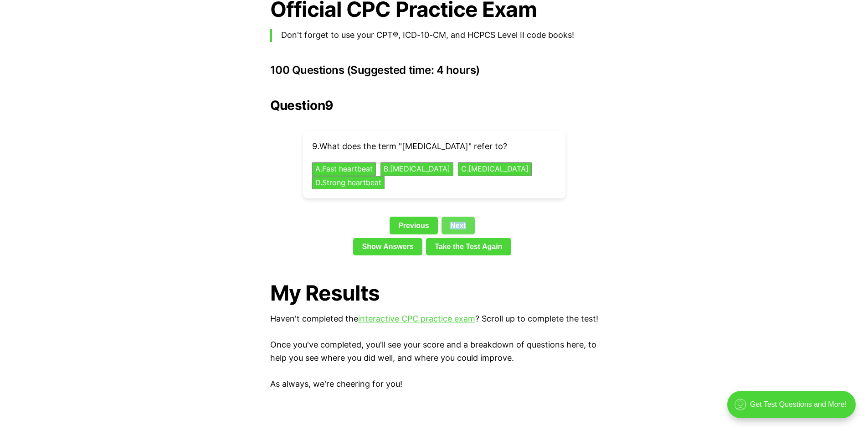  What do you see at coordinates (469, 247) in the screenshot?
I see `a: Take the Test Again` at bounding box center [469, 247].